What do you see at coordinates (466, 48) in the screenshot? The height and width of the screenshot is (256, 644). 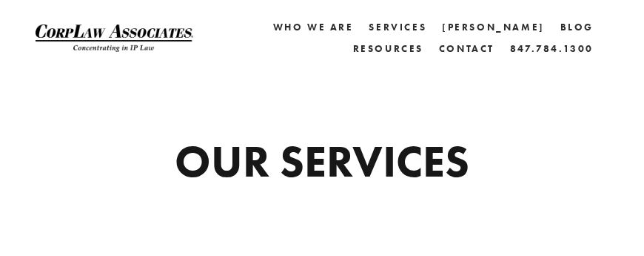 I see `a: Contact` at bounding box center [466, 48].